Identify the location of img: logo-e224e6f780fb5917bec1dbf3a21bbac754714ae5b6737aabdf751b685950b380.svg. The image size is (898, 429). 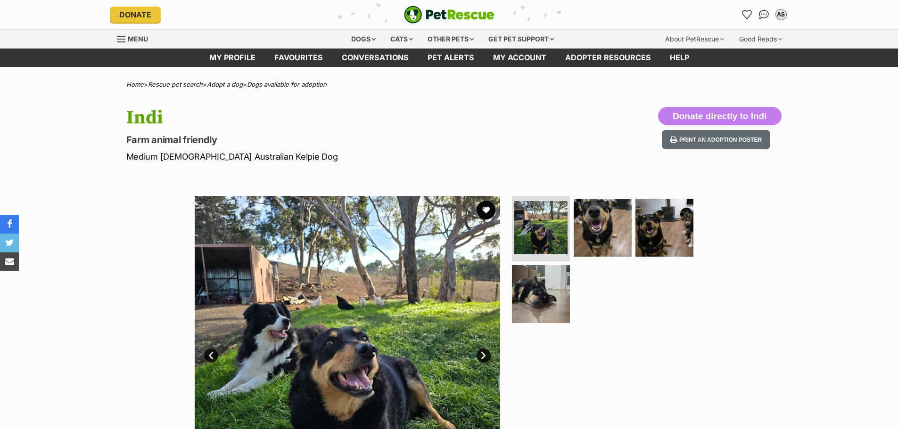
(449, 15).